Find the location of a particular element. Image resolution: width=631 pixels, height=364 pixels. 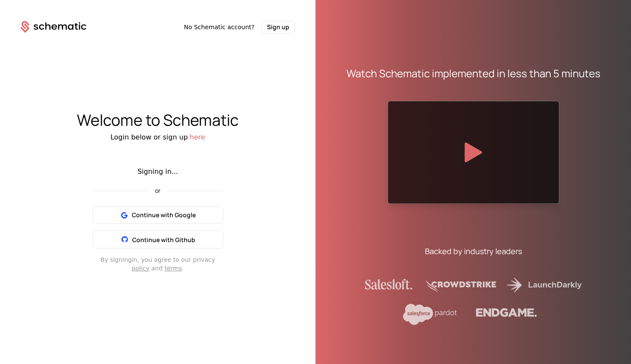

button: Continue with Google is located at coordinates (158, 215).